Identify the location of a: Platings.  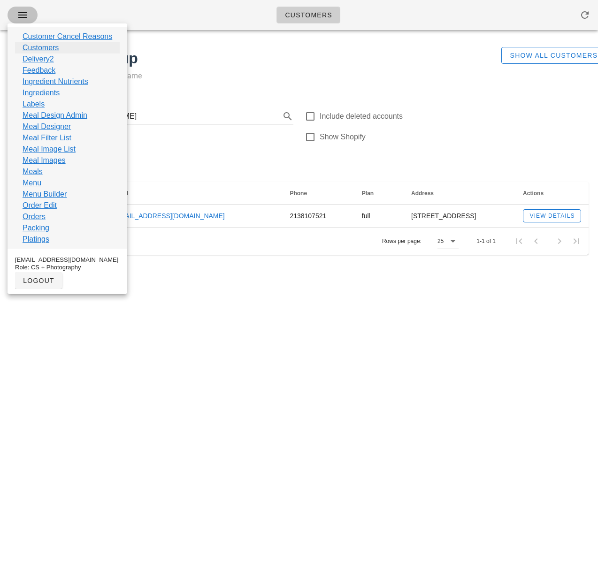
(36, 239).